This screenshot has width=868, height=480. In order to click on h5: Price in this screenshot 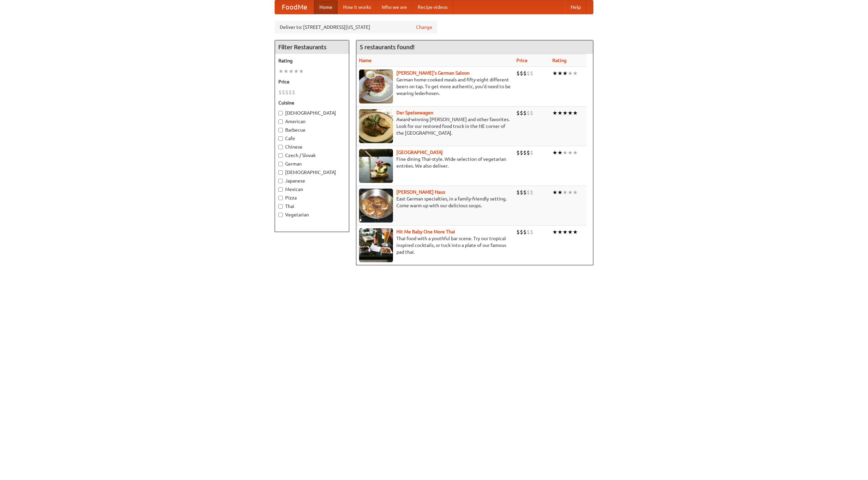, I will do `click(312, 82)`.